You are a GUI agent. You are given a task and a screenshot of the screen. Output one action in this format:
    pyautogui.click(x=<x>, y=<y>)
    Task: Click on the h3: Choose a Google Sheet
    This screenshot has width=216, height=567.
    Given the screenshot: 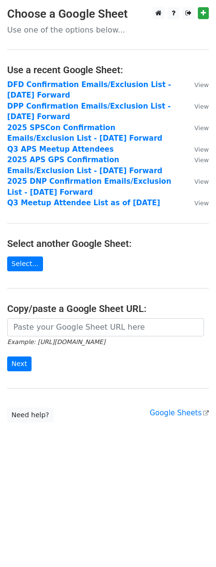 What is the action you would take?
    pyautogui.click(x=108, y=14)
    